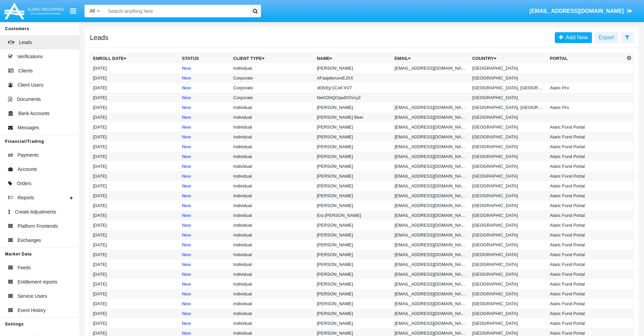 The width and height of the screenshot is (644, 336). Describe the element at coordinates (353, 88) in the screenshot. I see `td: xE6rEp'1CxK'XV7` at that location.